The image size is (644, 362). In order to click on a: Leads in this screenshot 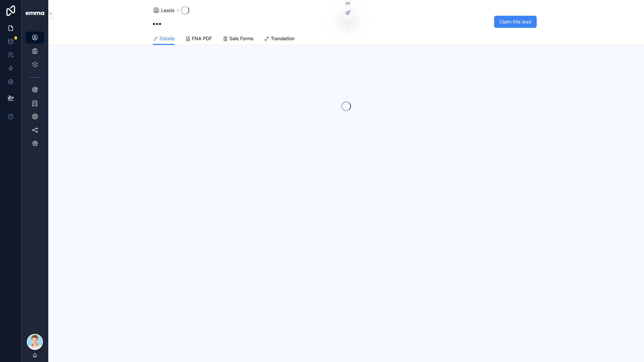, I will do `click(163, 10)`.